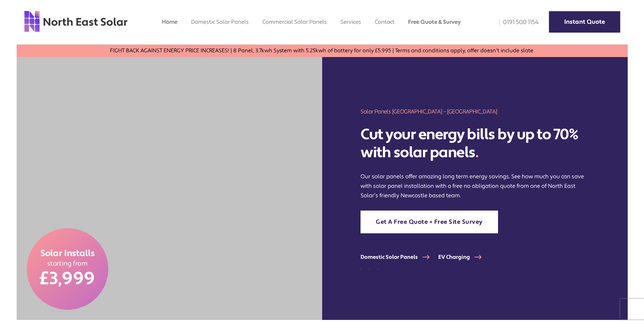 The height and width of the screenshot is (324, 644). What do you see at coordinates (351, 22) in the screenshot?
I see `a: Services` at bounding box center [351, 22].